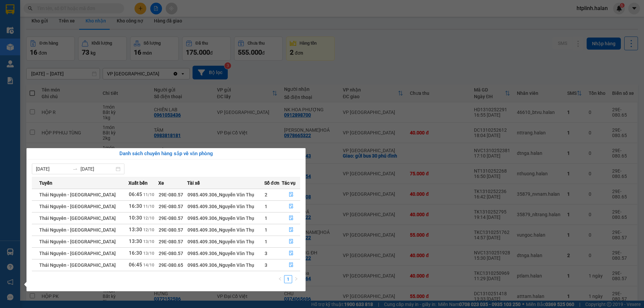 Image resolution: width=644 pixels, height=308 pixels. What do you see at coordinates (266, 194) in the screenshot?
I see `span: 2` at bounding box center [266, 194].